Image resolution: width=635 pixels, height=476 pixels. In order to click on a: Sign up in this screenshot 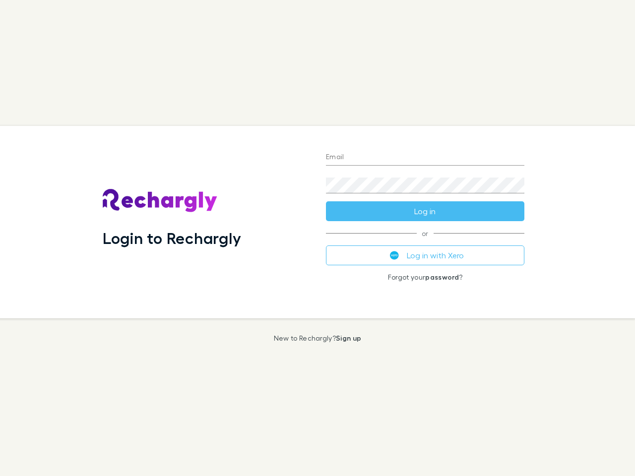, I will do `click(348, 338)`.